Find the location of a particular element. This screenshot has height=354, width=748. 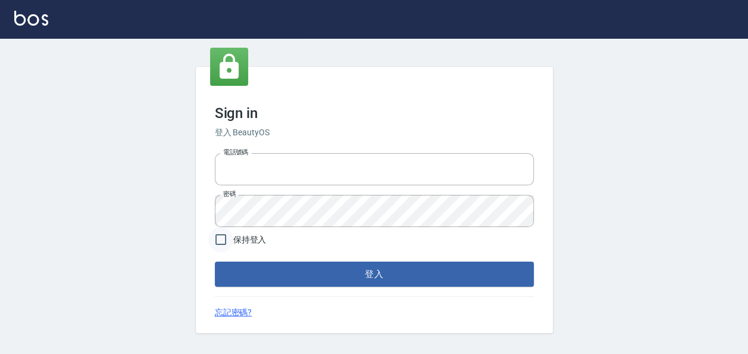

h6: 登入 BeautyOS is located at coordinates (374, 132).